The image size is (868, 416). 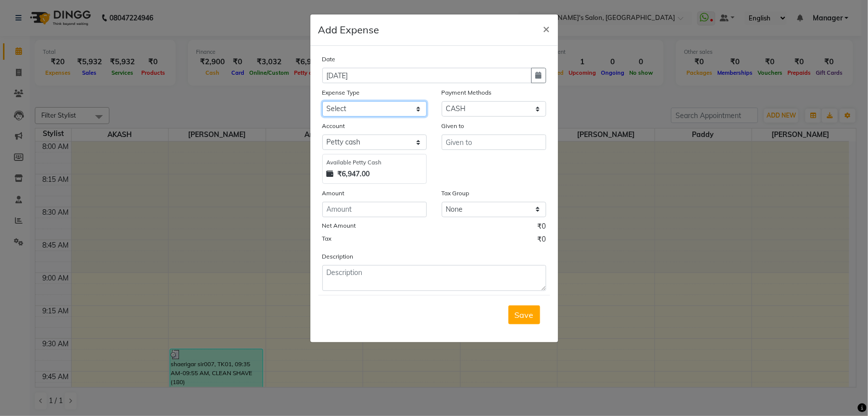 I want to click on div: Available Petty Cash, so click(x=375, y=162).